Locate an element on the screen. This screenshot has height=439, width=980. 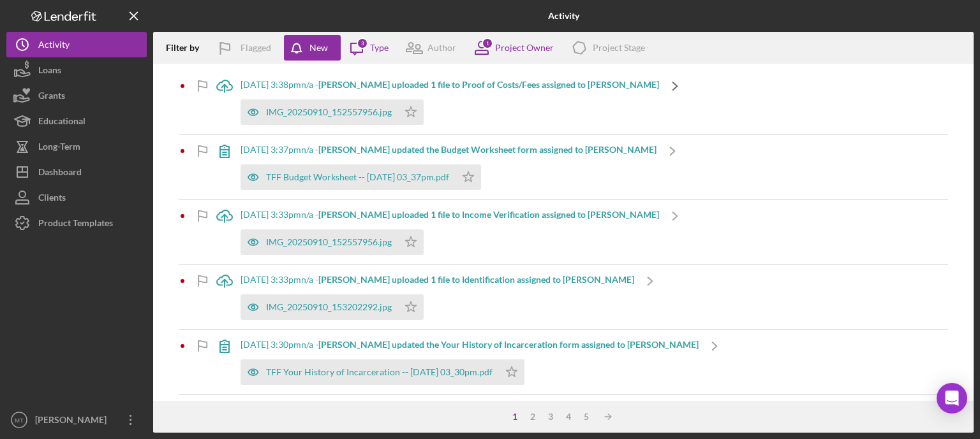
a: Educational is located at coordinates (77, 121).